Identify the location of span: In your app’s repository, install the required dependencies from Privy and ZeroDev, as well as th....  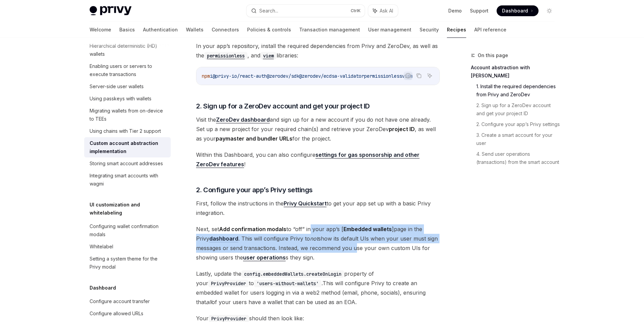
(318, 51).